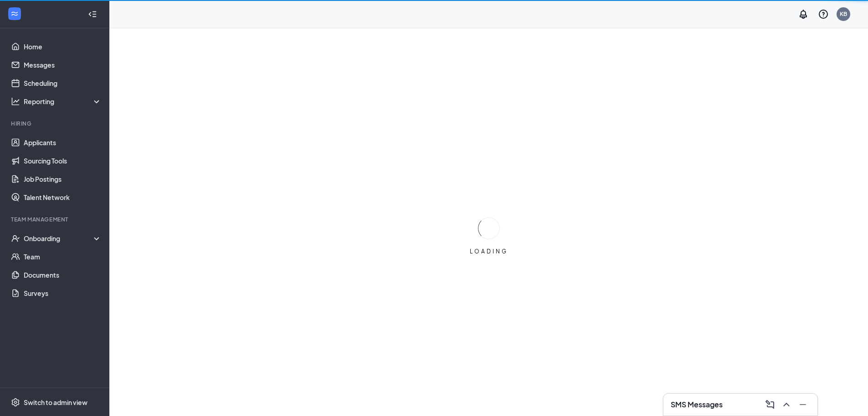 The height and width of the screenshot is (416, 868). I want to click on a: Team, so click(63, 256).